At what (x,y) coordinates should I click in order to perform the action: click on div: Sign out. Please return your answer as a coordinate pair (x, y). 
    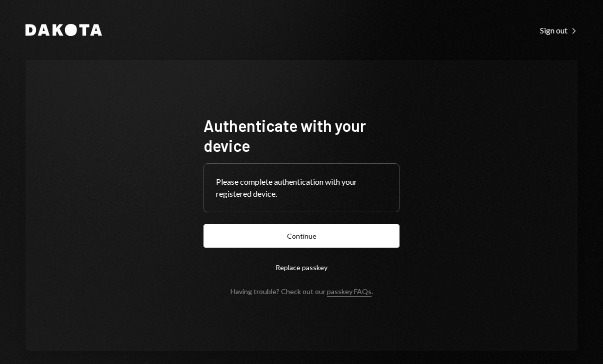
    Looking at the image, I should click on (558, 31).